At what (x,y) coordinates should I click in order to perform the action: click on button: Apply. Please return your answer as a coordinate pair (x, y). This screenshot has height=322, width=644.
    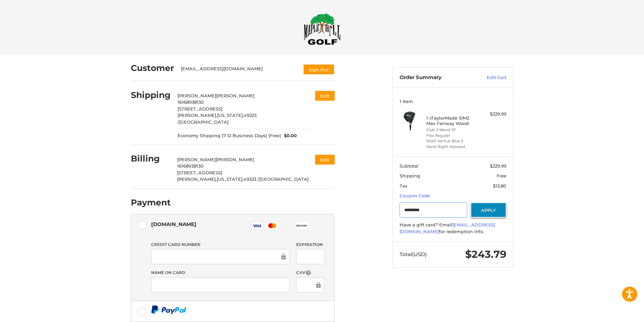
    Looking at the image, I should click on (489, 210).